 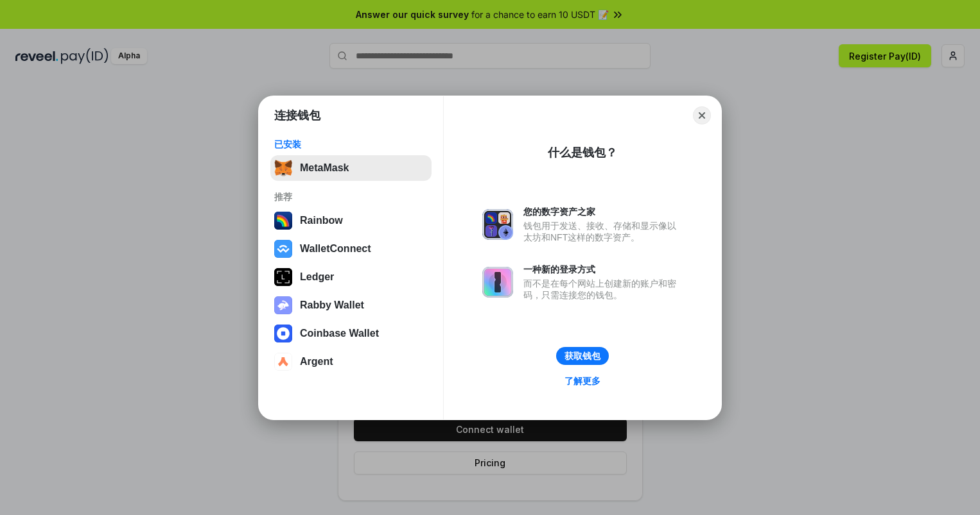 I want to click on div: 钱包用于发送、接收、存储和显示像以太坊和NFT这样的数字资产。, so click(x=603, y=232).